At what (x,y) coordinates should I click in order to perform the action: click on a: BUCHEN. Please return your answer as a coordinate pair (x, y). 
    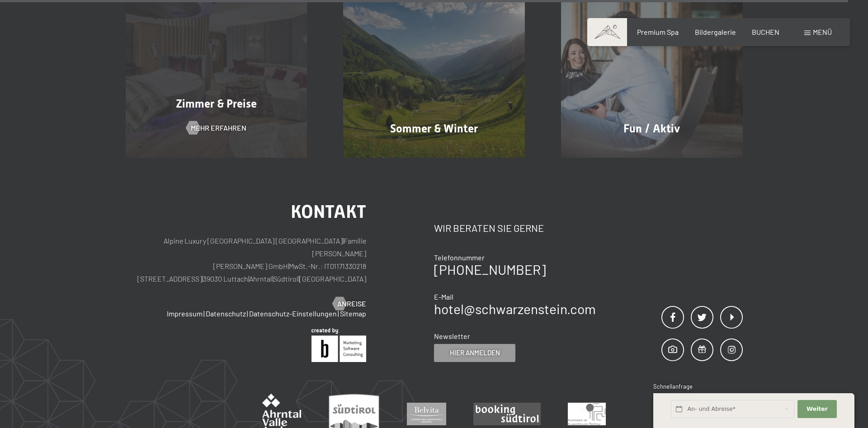
    Looking at the image, I should click on (766, 31).